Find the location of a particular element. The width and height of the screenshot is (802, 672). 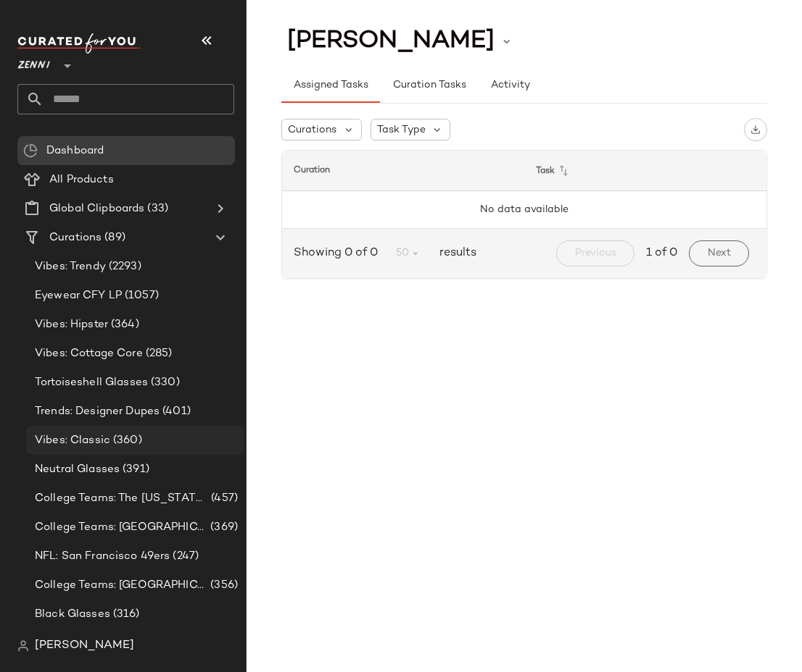

span: Assigned Tasks is located at coordinates (331, 85).